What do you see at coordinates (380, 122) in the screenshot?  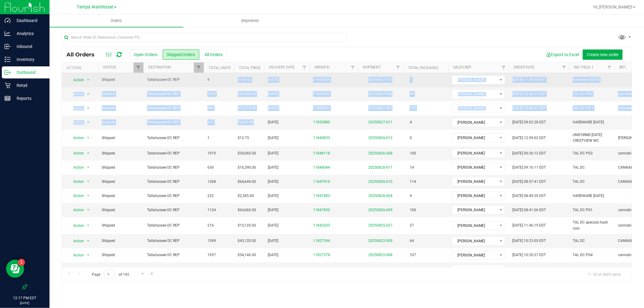 I see `a: 20250827-011` at bounding box center [380, 122].